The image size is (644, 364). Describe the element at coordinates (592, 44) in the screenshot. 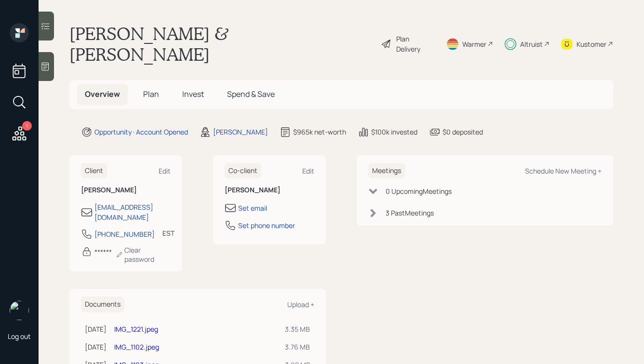

I see `div: Kustomer` at that location.